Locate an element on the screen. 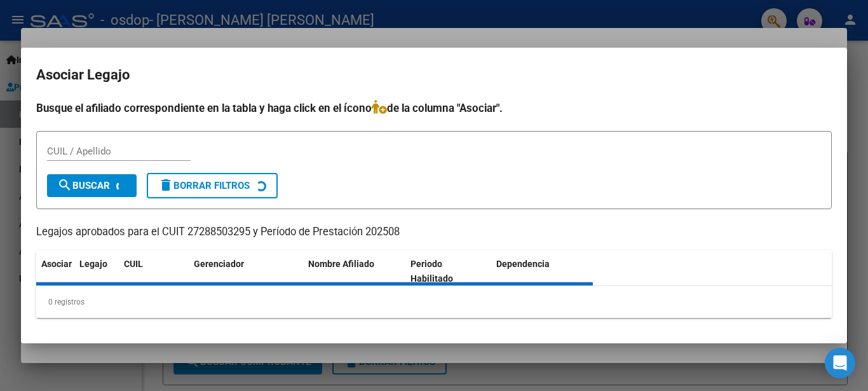 This screenshot has width=868, height=391. button: Buscar is located at coordinates (91, 186).